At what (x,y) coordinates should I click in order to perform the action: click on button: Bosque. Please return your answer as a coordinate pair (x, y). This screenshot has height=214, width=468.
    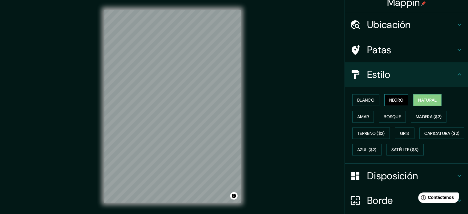
    Looking at the image, I should click on (392, 117).